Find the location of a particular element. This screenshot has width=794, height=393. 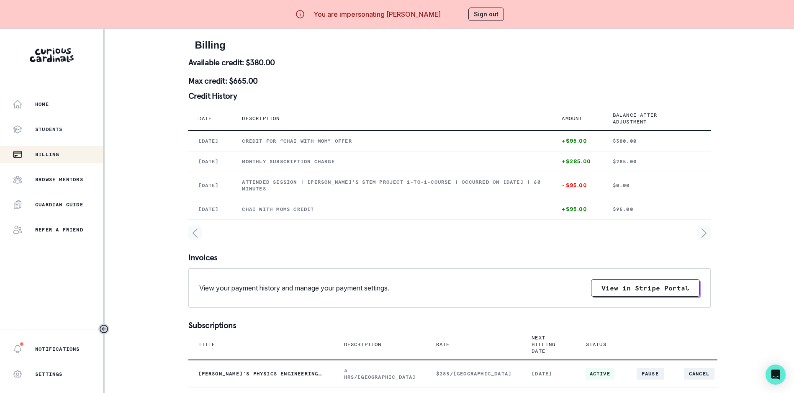

p: +$285.00 is located at coordinates (577, 162).